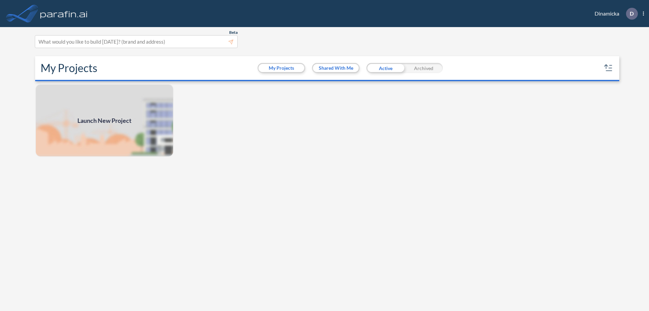 The image size is (649, 311). What do you see at coordinates (104, 120) in the screenshot?
I see `img: add` at bounding box center [104, 120].